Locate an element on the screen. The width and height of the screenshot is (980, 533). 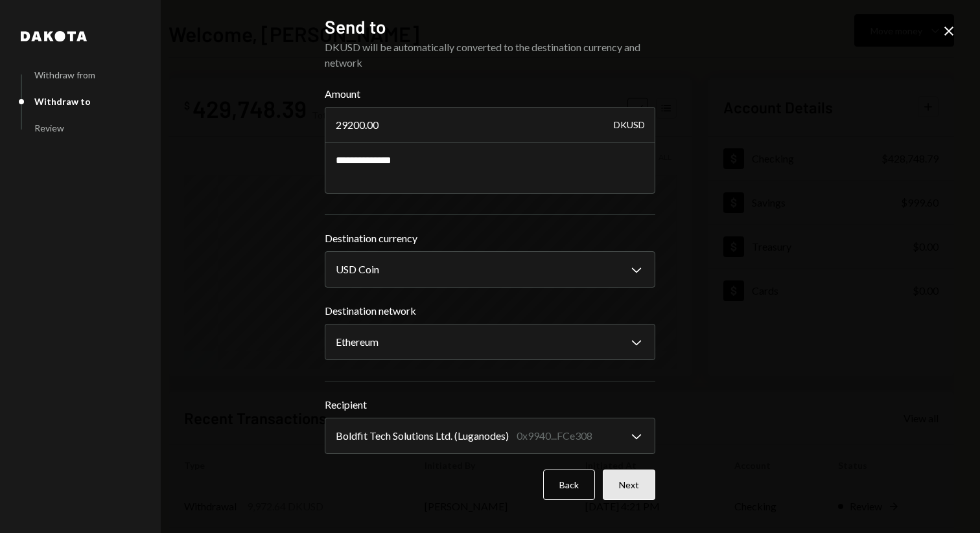
button: Destination network is located at coordinates (490, 342).